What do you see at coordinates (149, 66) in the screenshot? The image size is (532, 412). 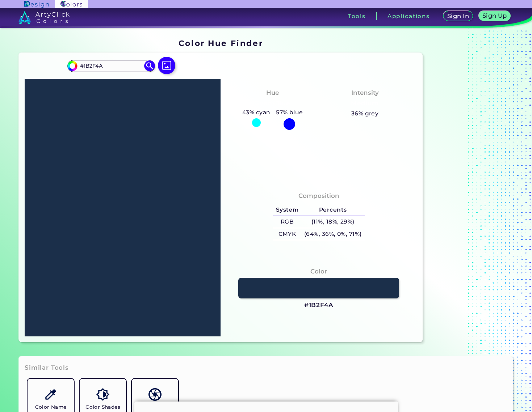 I see `img: icon search` at bounding box center [149, 66].